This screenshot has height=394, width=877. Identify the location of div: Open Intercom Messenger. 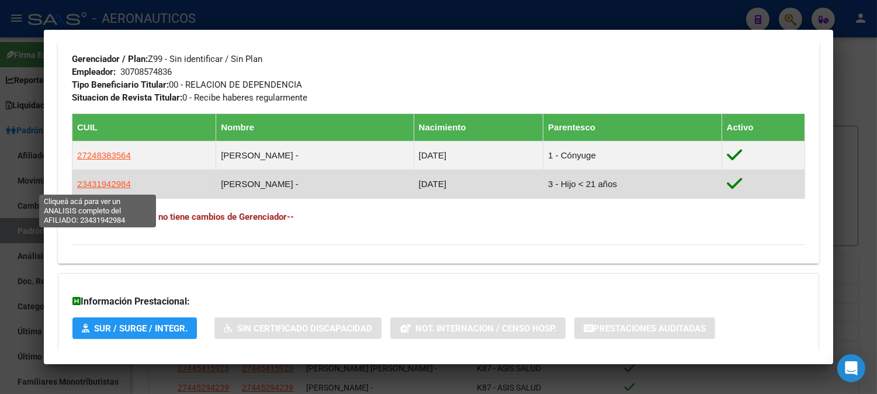
(852, 368).